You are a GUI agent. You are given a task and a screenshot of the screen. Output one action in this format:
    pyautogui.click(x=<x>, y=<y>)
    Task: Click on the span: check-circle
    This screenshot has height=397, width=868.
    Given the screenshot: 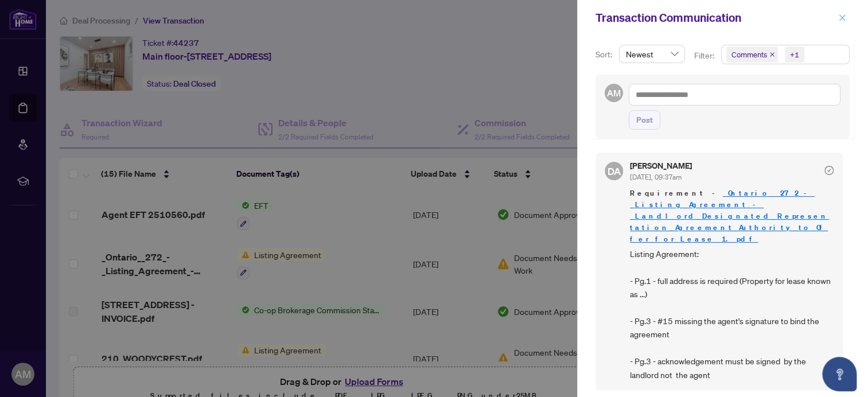 What is the action you would take?
    pyautogui.click(x=829, y=170)
    